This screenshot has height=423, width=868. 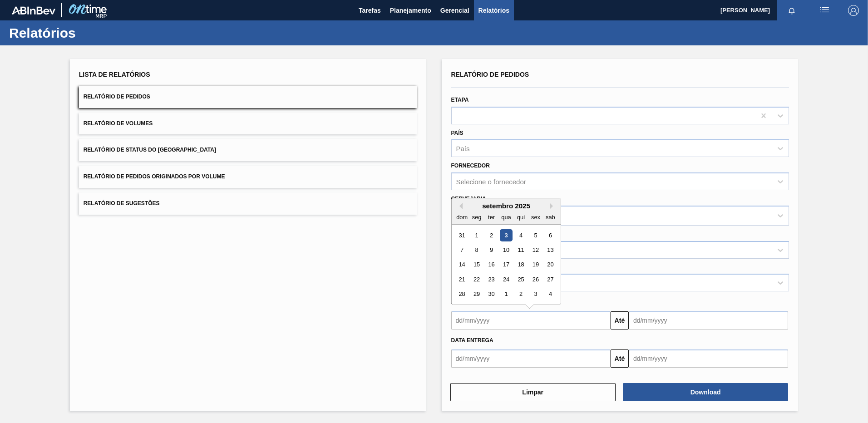 What do you see at coordinates (460, 206) in the screenshot?
I see `button: Previous Month` at bounding box center [460, 206].